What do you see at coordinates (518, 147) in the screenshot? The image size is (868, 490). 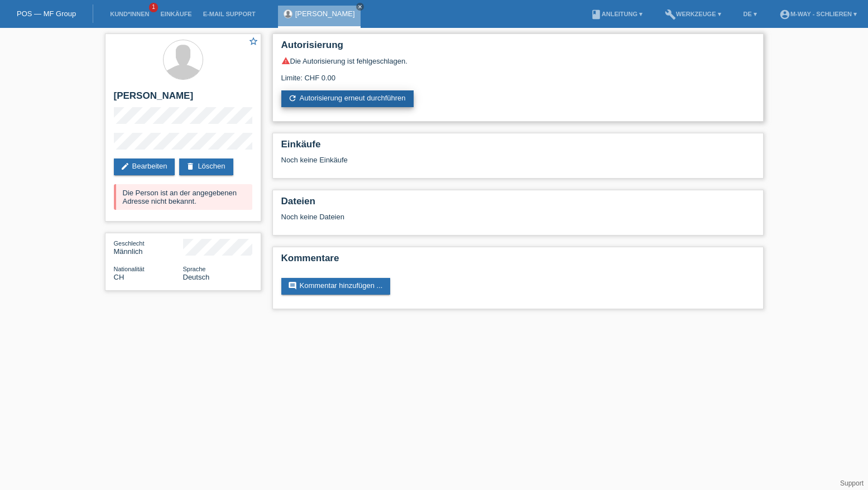 I see `h2: Einkäufe` at bounding box center [518, 147].